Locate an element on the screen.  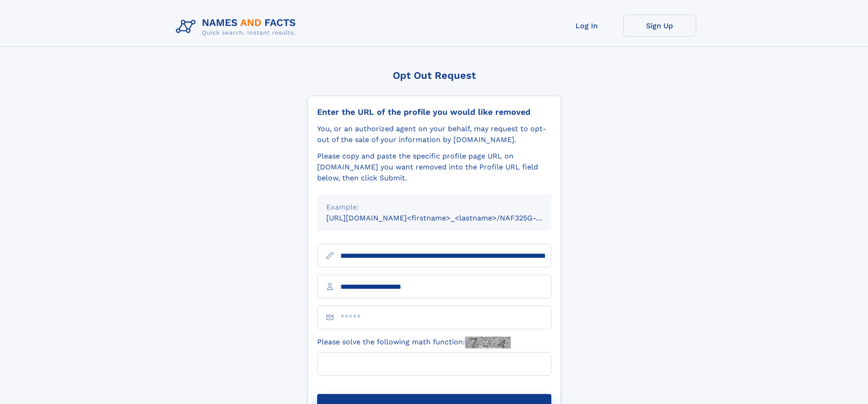
div: Opt Out Request is located at coordinates (435, 75).